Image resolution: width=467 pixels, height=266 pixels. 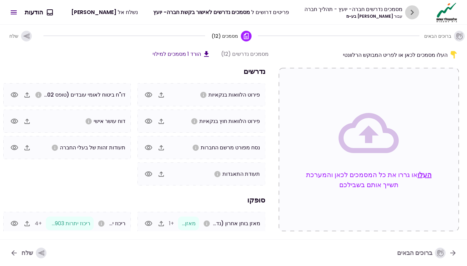 What do you see at coordinates (84, 95) in the screenshot?
I see `span: דו"ח ביטוח לאומי עובדים (טופס 102)` at bounding box center [84, 95].